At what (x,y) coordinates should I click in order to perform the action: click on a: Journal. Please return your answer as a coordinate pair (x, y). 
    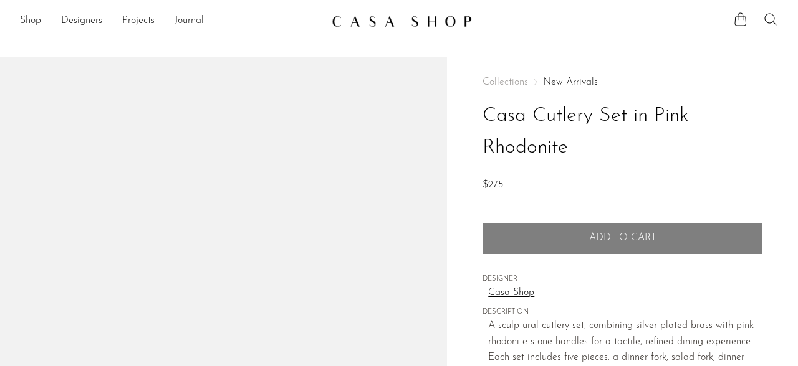
    Looking at the image, I should click on (189, 21).